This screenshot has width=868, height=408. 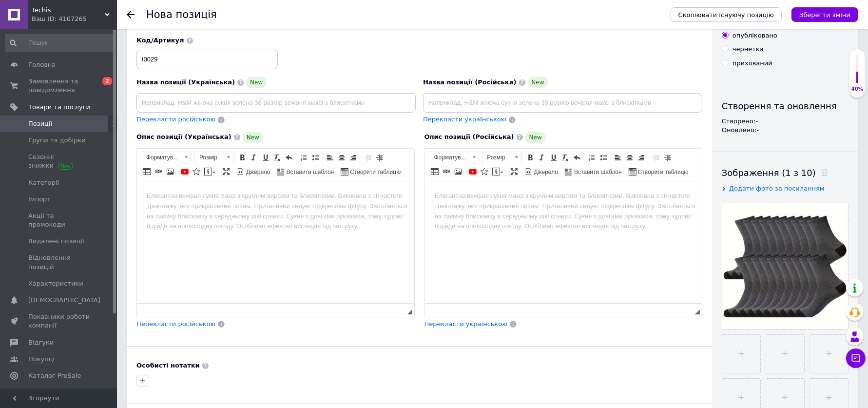 What do you see at coordinates (160, 40) in the screenshot?
I see `span: Код/Артикул` at bounding box center [160, 40].